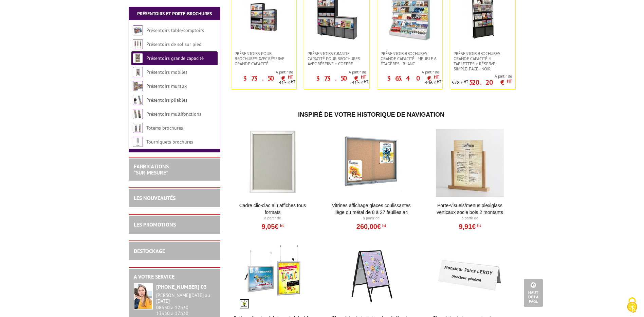  I want to click on img: Totems brochures, so click(138, 128).